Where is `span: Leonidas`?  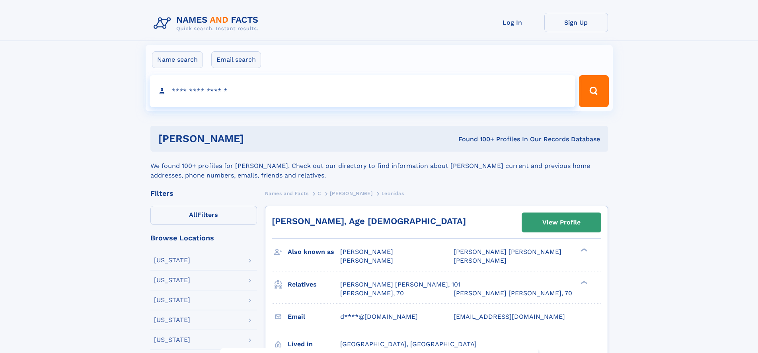
span: Leonidas is located at coordinates (392, 193).